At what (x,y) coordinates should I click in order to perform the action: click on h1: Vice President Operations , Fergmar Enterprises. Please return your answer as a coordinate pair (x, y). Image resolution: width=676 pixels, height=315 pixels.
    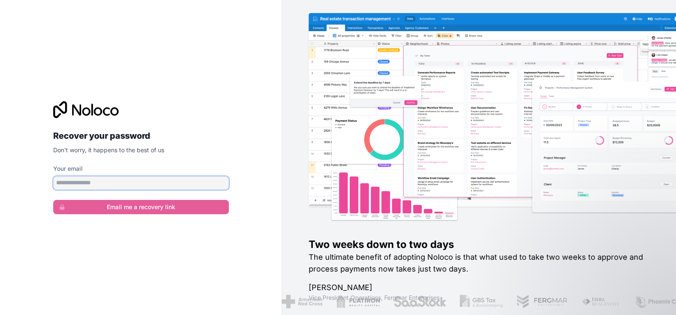
    Looking at the image, I should click on (479, 298).